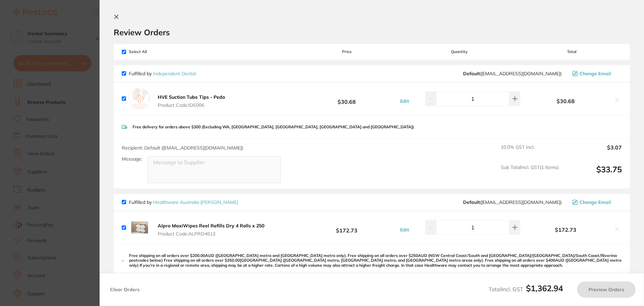 The image size is (644, 306). I want to click on b: HVE Suction Tube Tips - Pedo, so click(191, 97).